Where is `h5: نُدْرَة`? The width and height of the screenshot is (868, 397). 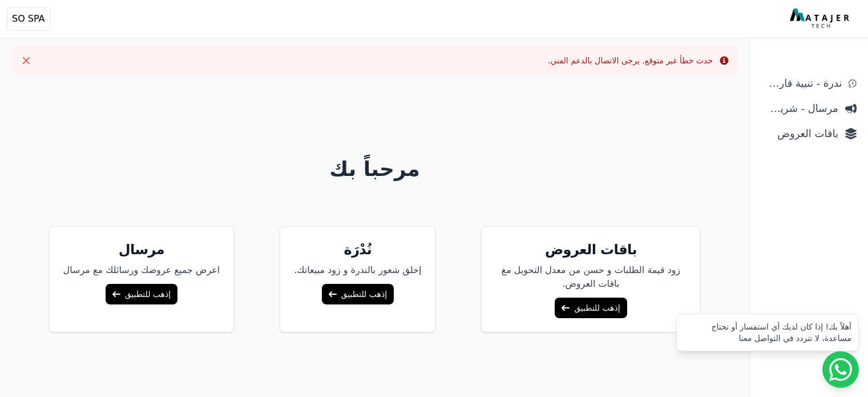 h5: نُدْرَة is located at coordinates (357, 249).